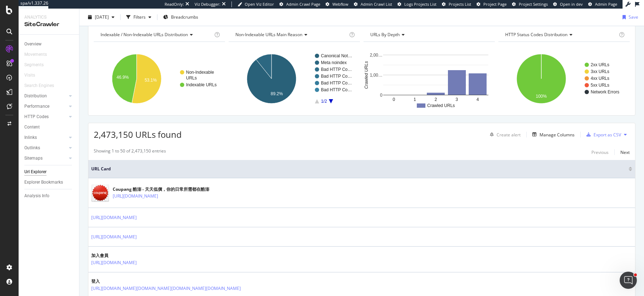  Describe the element at coordinates (207, 5) in the screenshot. I see `div: Viz Debugger:` at that location.